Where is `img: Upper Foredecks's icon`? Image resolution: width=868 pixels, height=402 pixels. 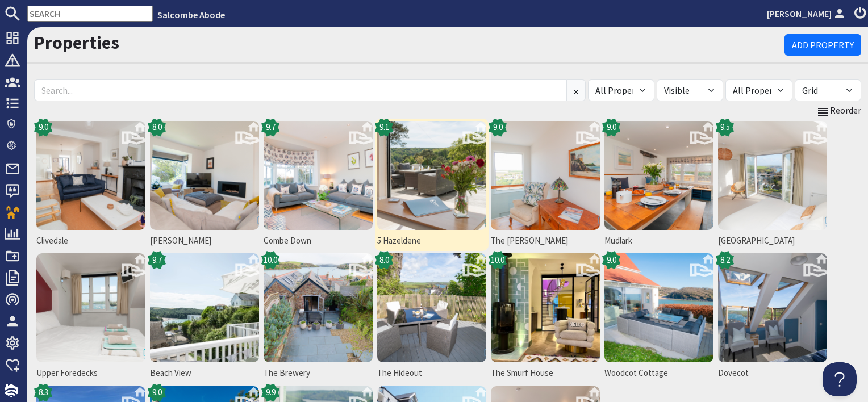 img: Upper Foredecks's icon is located at coordinates (91, 308).